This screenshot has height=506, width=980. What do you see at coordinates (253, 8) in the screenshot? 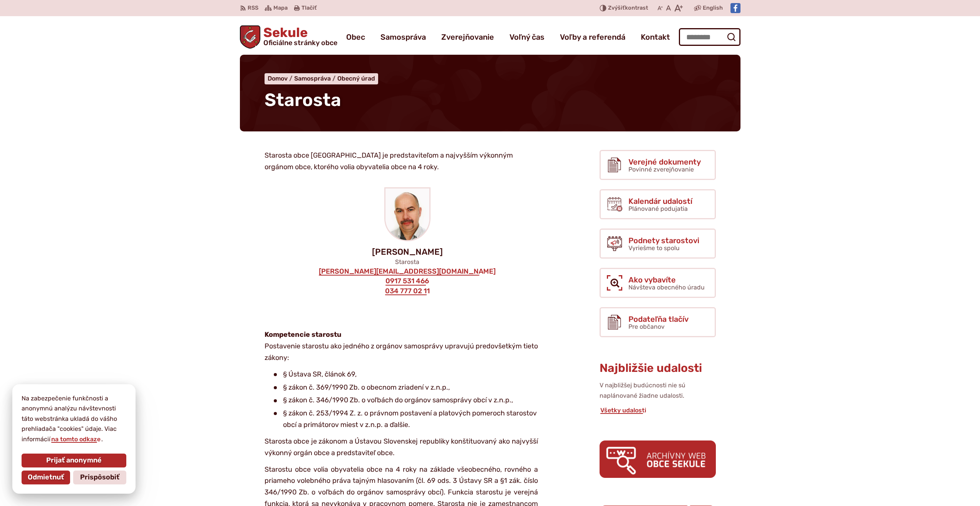
I see `span: RSS` at bounding box center [253, 8].